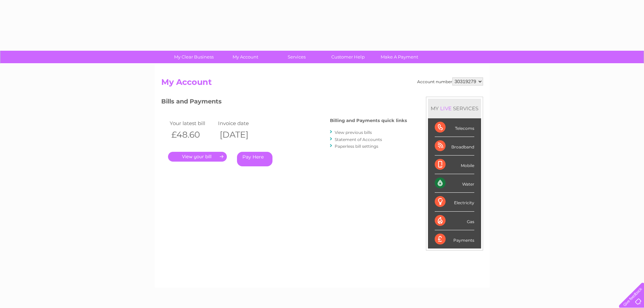 This screenshot has width=644, height=308. I want to click on div: Telecoms, so click(454, 128).